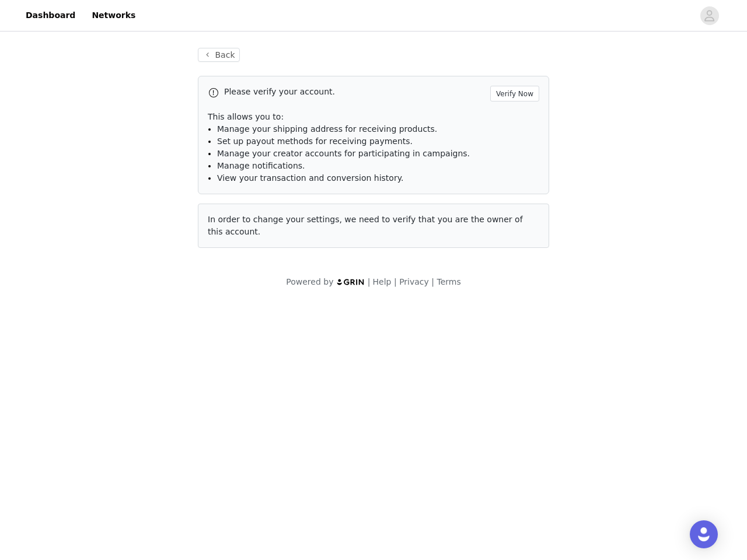 This screenshot has height=560, width=747. I want to click on a: Privacy, so click(414, 282).